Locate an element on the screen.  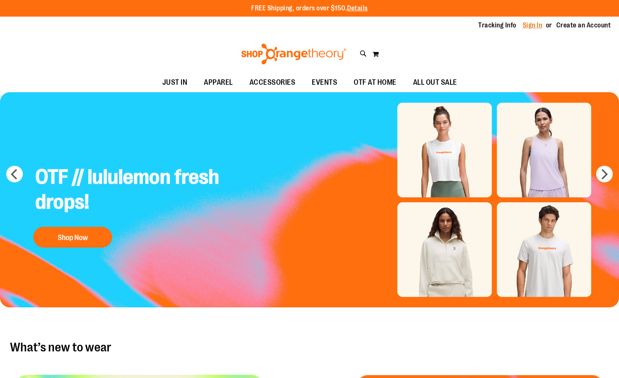
button: prev is located at coordinates (15, 174).